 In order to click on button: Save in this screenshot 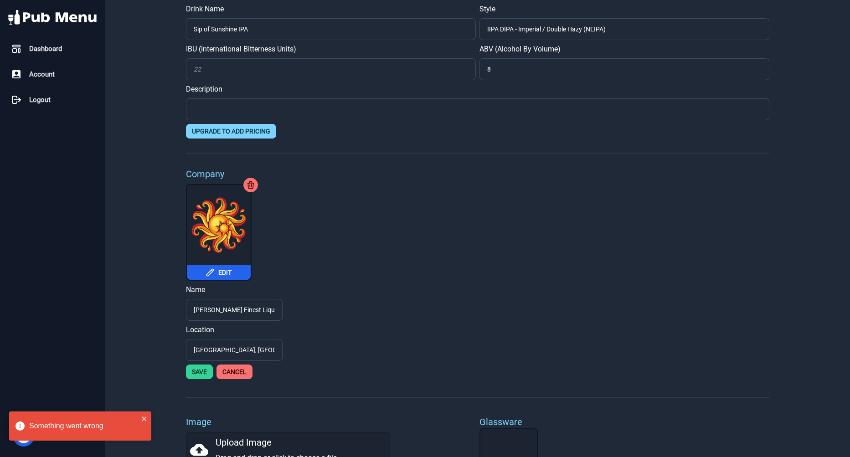, I will do `click(199, 372)`.